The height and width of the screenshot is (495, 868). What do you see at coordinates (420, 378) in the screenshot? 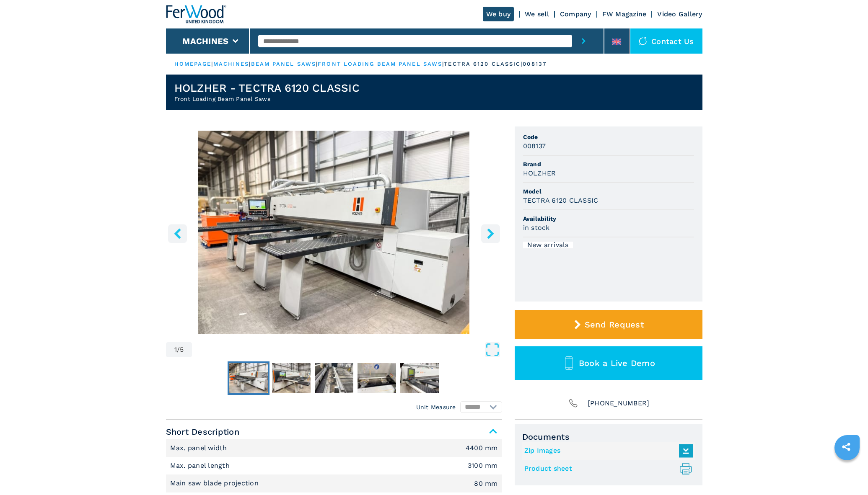
I see `button: Go to Slide 5` at bounding box center [420, 378].